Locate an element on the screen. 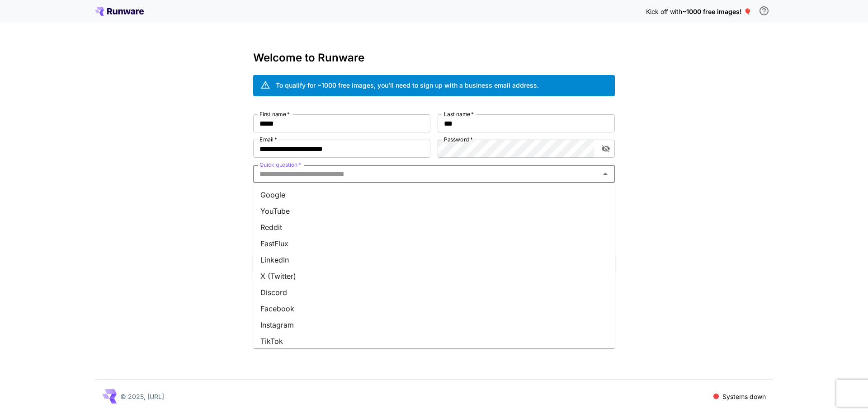  span: ~1000 free images! 🎈 is located at coordinates (716, 11).